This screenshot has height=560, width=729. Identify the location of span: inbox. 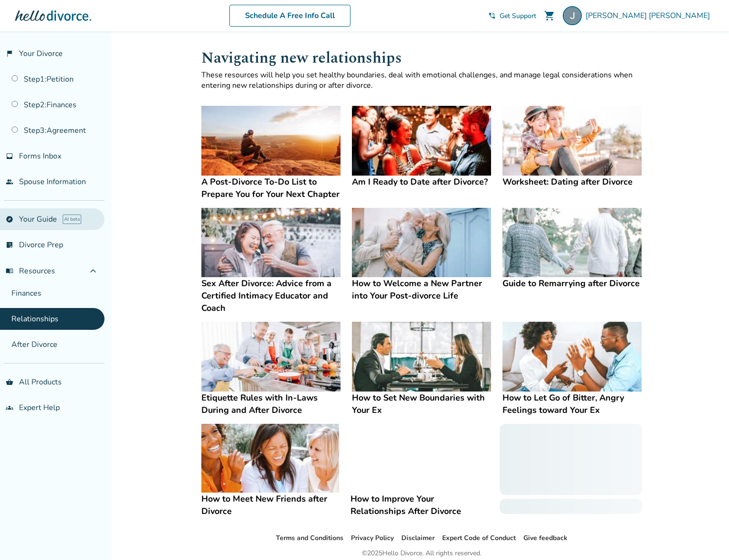
(9, 156).